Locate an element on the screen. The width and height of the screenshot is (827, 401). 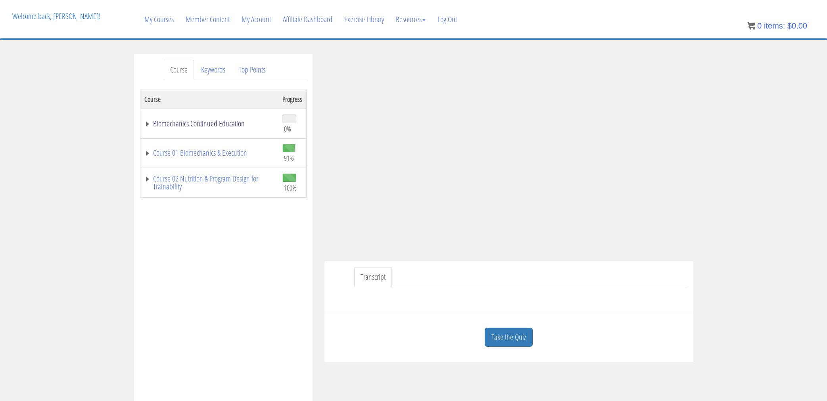
img: icon11.png is located at coordinates (751, 26).